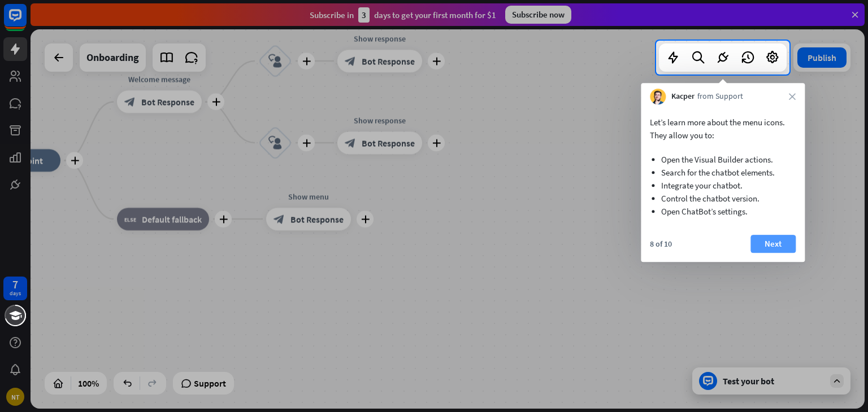  Describe the element at coordinates (723, 198) in the screenshot. I see `li: Control the chatbot version.` at that location.